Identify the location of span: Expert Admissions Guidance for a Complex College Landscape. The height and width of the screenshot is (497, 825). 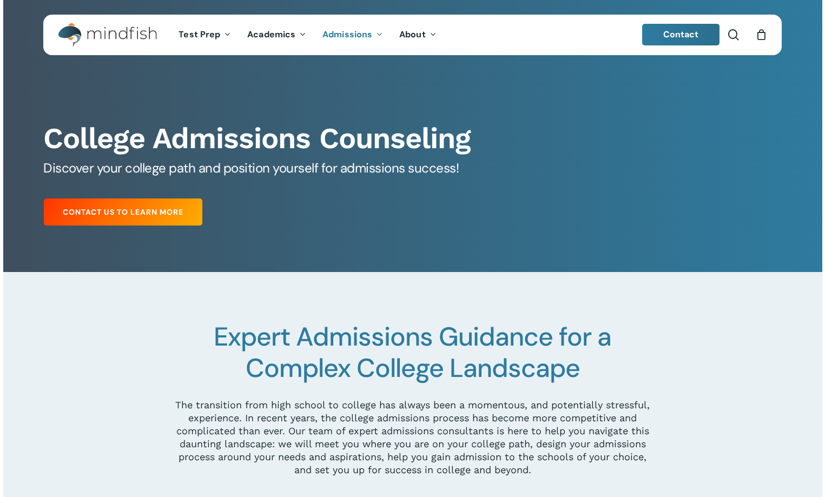
(412, 352).